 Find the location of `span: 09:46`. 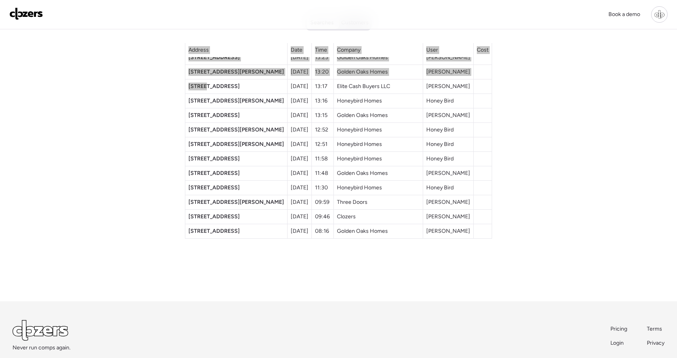

span: 09:46 is located at coordinates (322, 217).